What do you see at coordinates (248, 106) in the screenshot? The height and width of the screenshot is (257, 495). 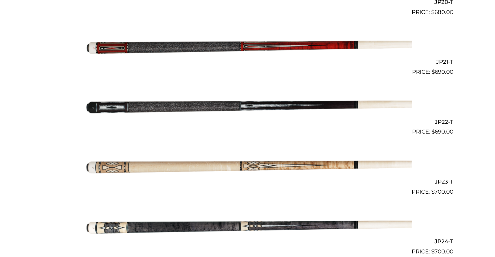 I see `img: JP22-T` at bounding box center [248, 106].